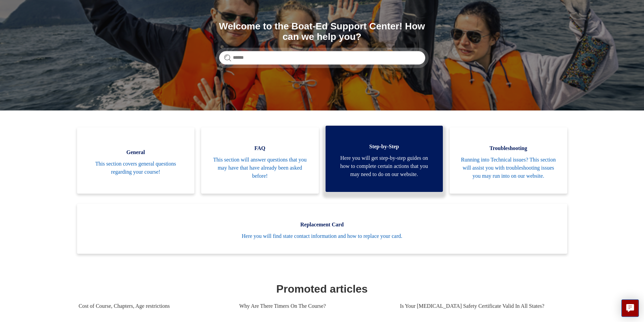 This screenshot has width=644, height=322. I want to click on a: Cost of Course, Chapters, Age restrictions, so click(154, 307).